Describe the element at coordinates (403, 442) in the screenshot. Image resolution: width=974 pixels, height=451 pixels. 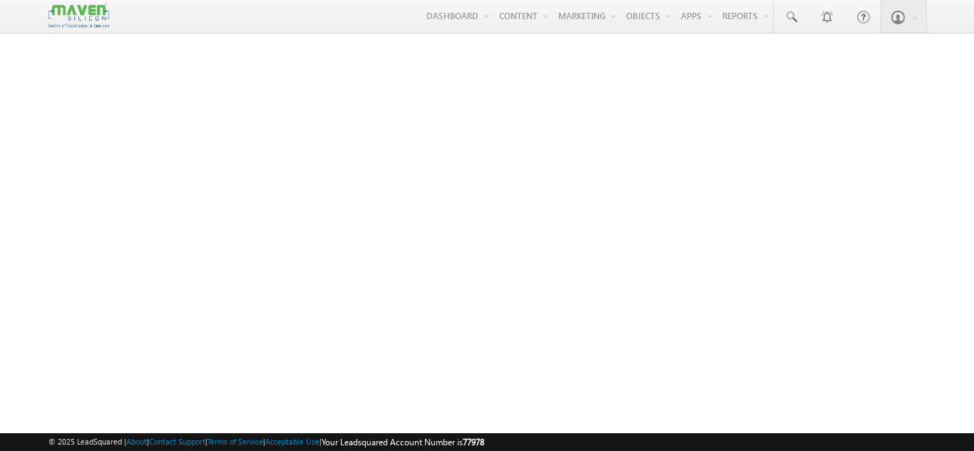
I see `span: Your Leadsquared Account Number is` at that location.